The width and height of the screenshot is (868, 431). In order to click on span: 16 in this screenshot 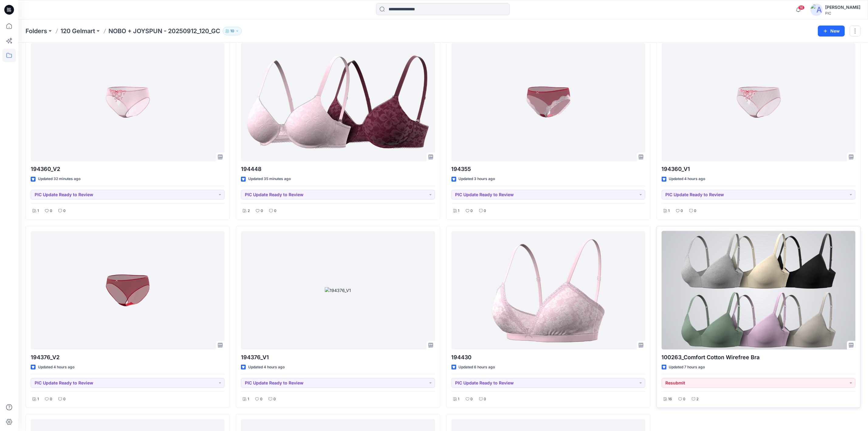, I will do `click(802, 8)`.